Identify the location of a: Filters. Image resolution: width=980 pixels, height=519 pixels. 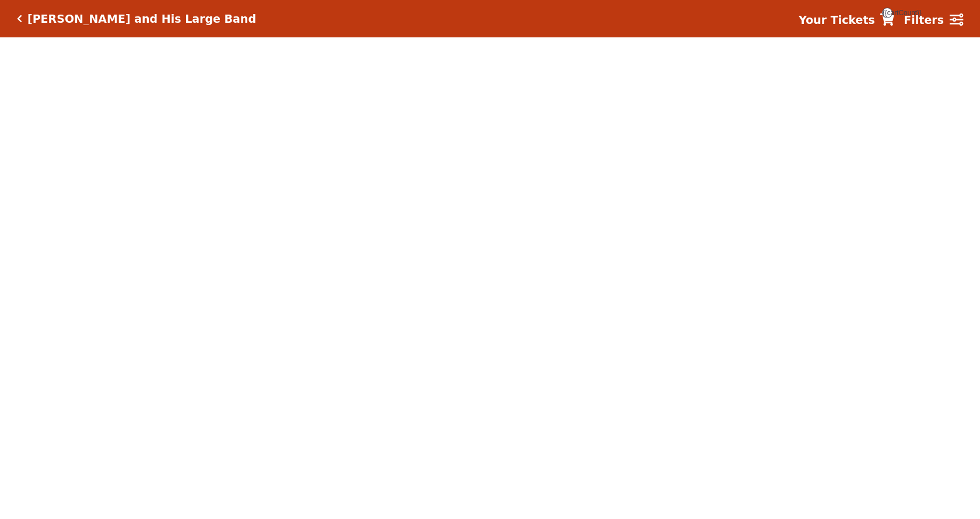
(933, 19).